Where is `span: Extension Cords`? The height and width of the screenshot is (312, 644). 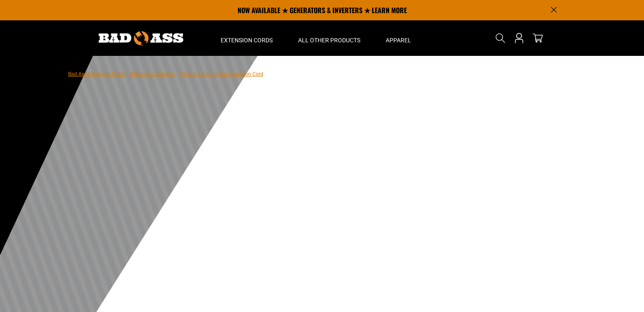 span: Extension Cords is located at coordinates (247, 40).